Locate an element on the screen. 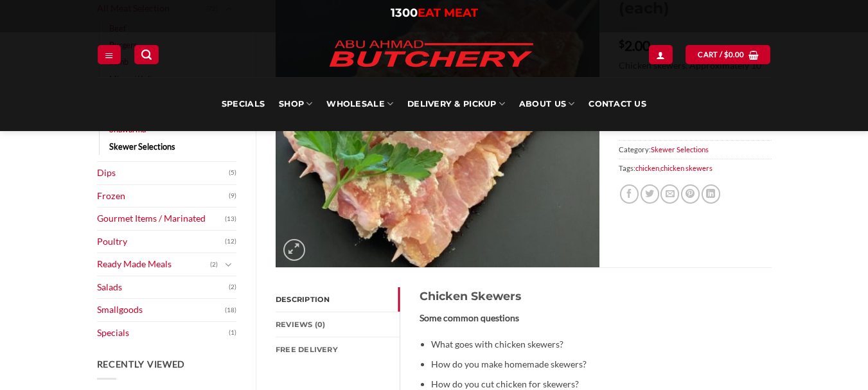  li: How do you make homemade skewers? is located at coordinates (591, 364).